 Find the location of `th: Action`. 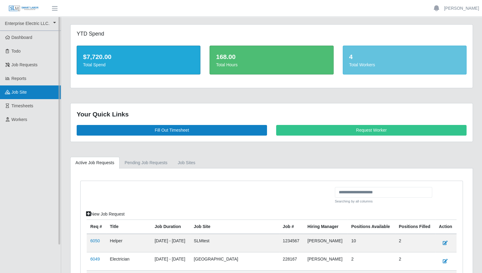

th: Action is located at coordinates (446, 226).